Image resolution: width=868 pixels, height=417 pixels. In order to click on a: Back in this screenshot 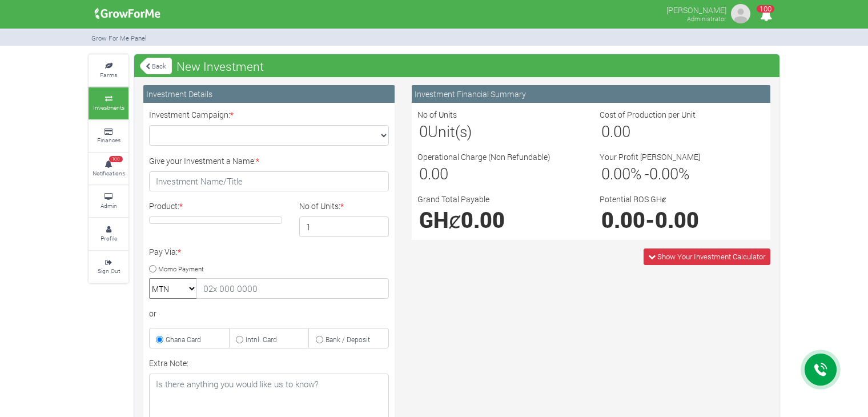, I will do `click(156, 66)`.